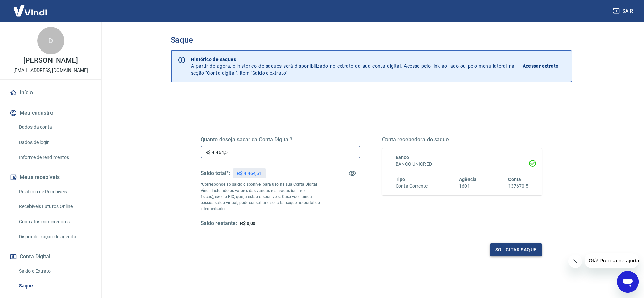 The width and height of the screenshot is (644, 298). What do you see at coordinates (55, 192) in the screenshot?
I see `a: Relatório de Recebíveis` at bounding box center [55, 192].